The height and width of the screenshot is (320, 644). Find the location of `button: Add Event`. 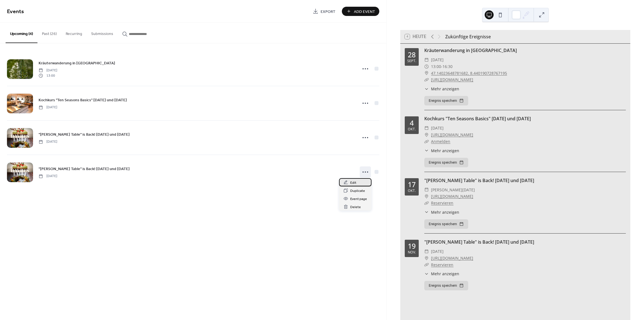

button: Add Event is located at coordinates (361, 11).